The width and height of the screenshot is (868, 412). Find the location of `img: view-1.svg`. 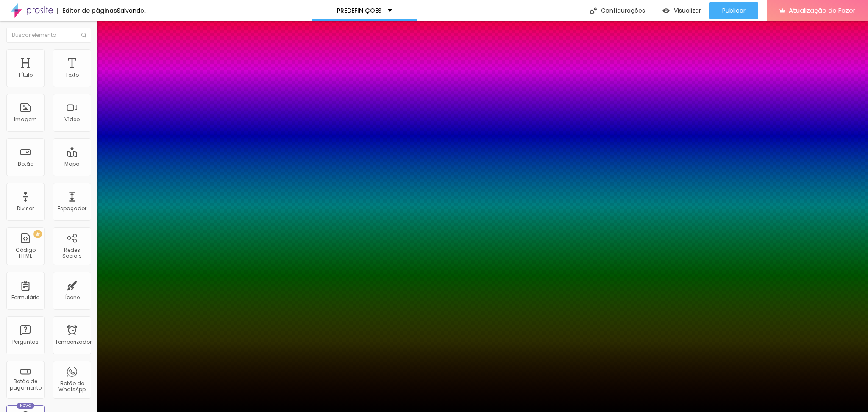

img: view-1.svg is located at coordinates (666, 11).